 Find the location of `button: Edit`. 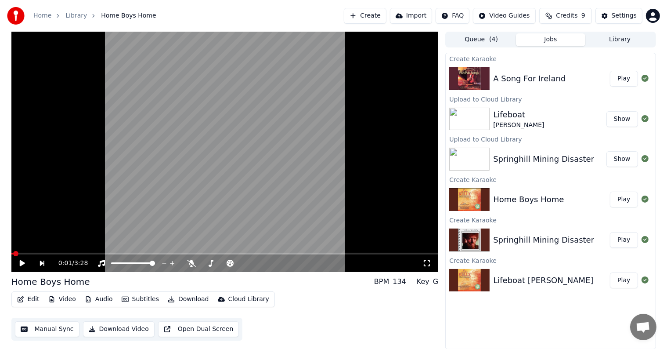

button: Edit is located at coordinates (28, 299).